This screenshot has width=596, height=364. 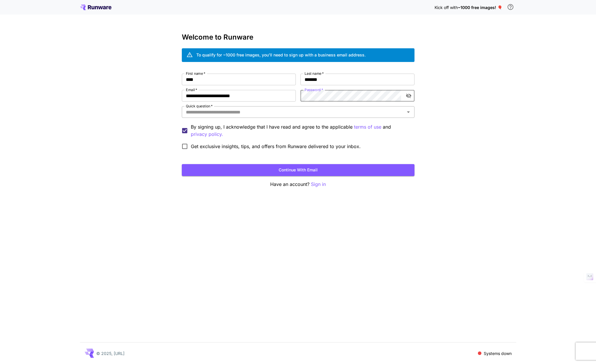 I want to click on button: In order to qualify for free credit, you need to sign up with a business email address and click ..., so click(x=511, y=7).